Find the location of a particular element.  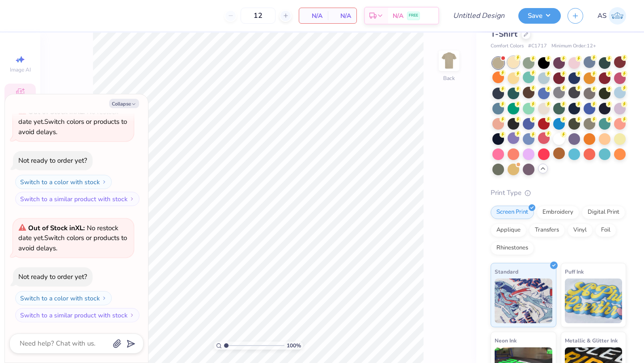

img: Abigail Searfoss is located at coordinates (617, 16).